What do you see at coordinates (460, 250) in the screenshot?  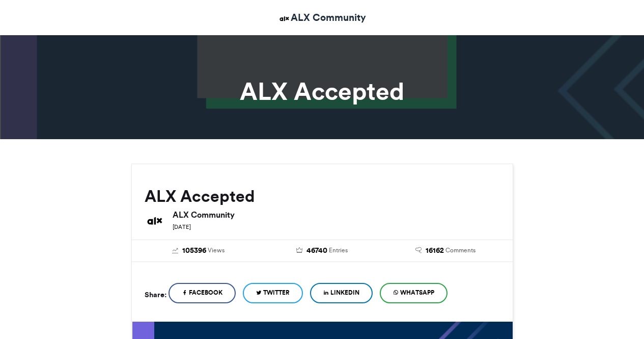 I see `span: Comments` at bounding box center [460, 250].